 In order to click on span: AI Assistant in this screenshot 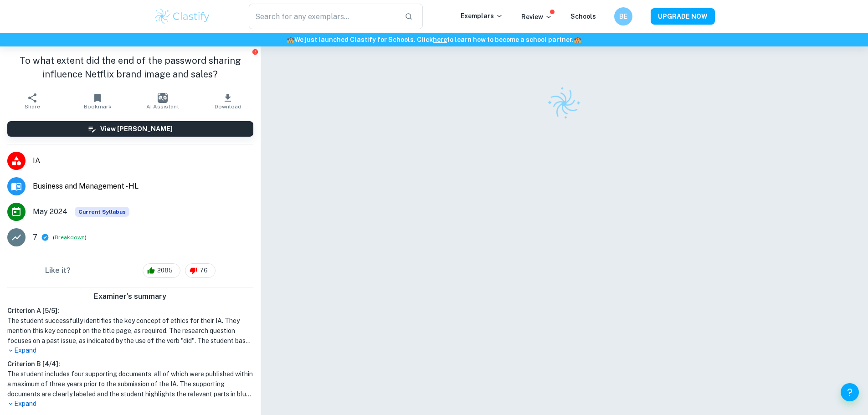, I will do `click(163, 106)`.